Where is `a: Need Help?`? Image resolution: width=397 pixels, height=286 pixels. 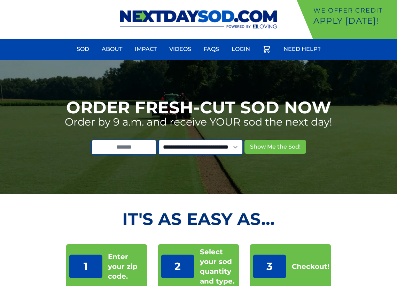
a: Need Help? is located at coordinates (302, 49).